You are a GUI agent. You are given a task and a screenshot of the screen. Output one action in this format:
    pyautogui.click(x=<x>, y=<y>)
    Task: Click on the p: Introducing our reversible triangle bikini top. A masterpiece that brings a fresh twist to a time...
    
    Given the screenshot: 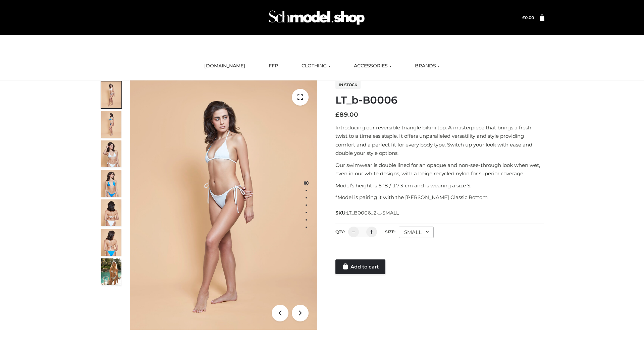 What is the action you would take?
    pyautogui.click(x=440, y=140)
    